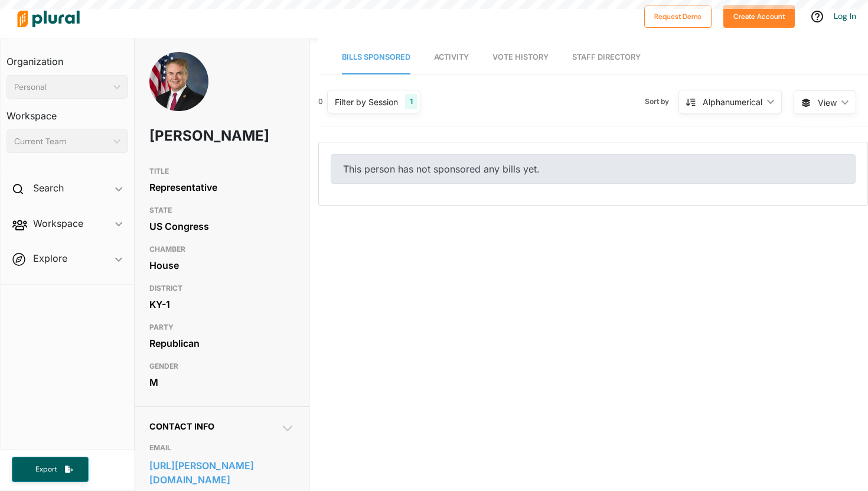  I want to click on div: House, so click(221, 265).